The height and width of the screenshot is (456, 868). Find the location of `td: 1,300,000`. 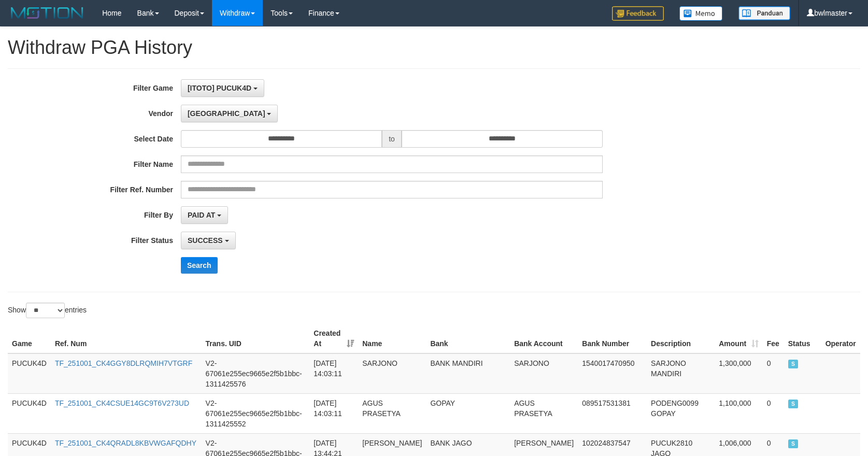

td: 1,300,000 is located at coordinates (739, 373).